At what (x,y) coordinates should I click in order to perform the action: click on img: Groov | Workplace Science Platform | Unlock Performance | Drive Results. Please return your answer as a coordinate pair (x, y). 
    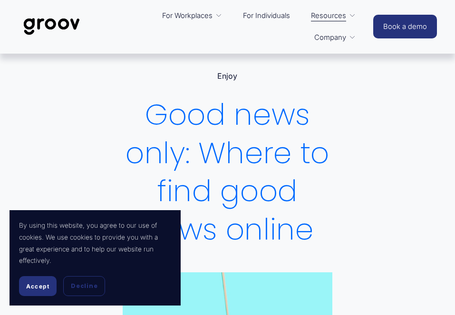
    Looking at the image, I should click on (51, 27).